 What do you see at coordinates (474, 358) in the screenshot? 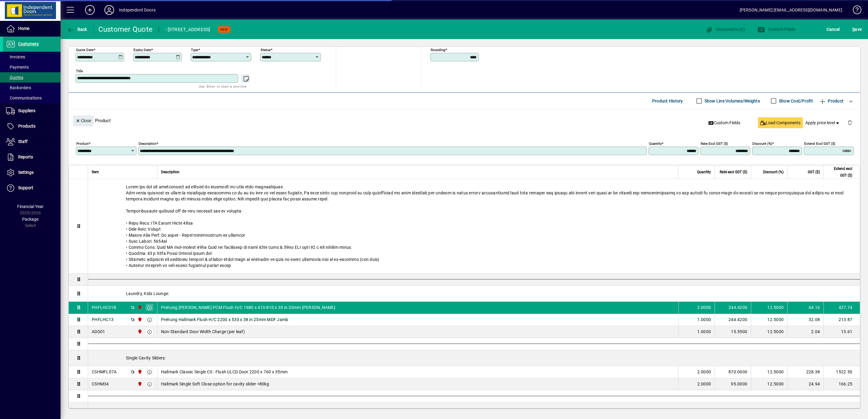
I see `div: Single Cavity Sliders:` at bounding box center [474, 358].